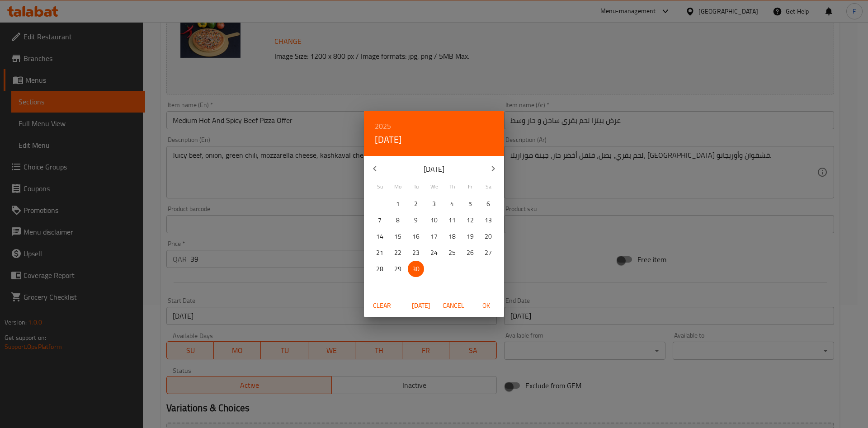 The height and width of the screenshot is (428, 868). I want to click on button: 18, so click(452, 236).